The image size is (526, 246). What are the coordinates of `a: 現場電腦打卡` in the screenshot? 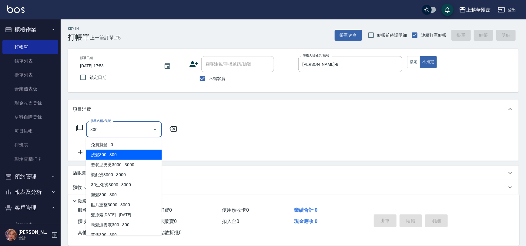 It's located at (30, 159).